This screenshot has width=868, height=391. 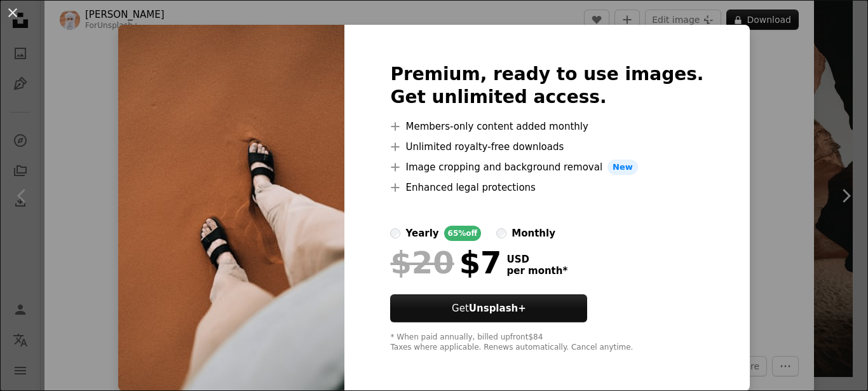 What do you see at coordinates (547, 188) in the screenshot?
I see `li: Enhanced legal protections` at bounding box center [547, 188].